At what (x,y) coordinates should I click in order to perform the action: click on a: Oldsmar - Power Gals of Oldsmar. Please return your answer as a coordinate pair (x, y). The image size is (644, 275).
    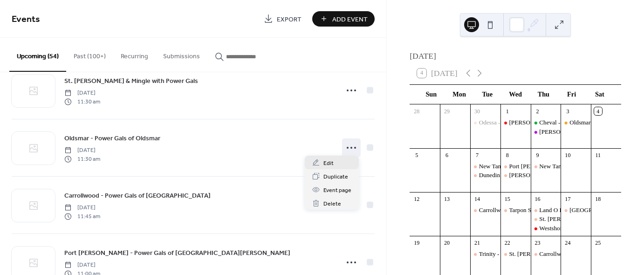
    Looking at the image, I should click on (112, 138).